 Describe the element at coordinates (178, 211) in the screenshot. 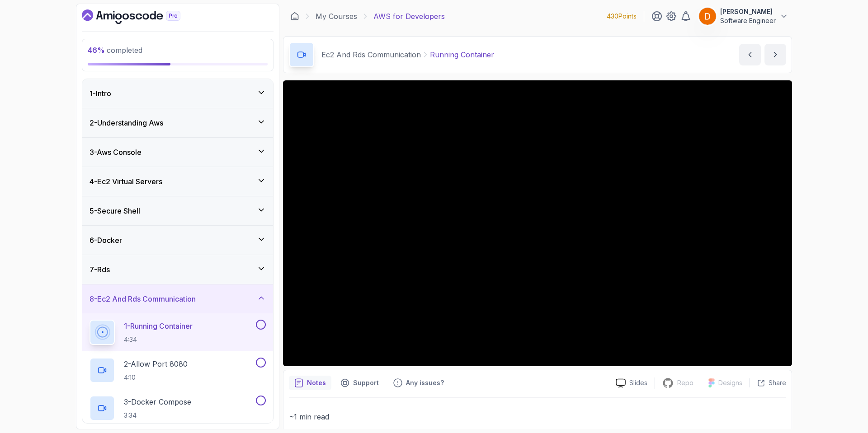

I see `button: 5-Secure Shell` at that location.